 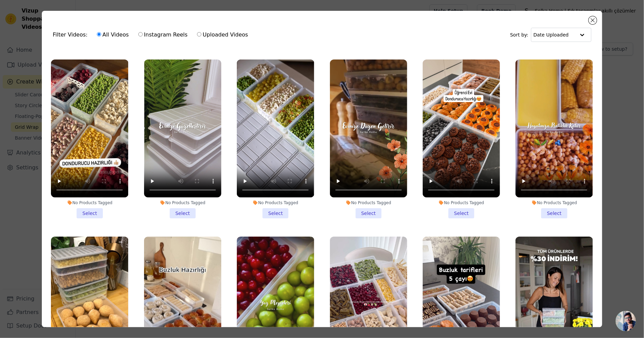 What do you see at coordinates (222, 35) in the screenshot?
I see `label: Uploaded Videos` at bounding box center [222, 35].